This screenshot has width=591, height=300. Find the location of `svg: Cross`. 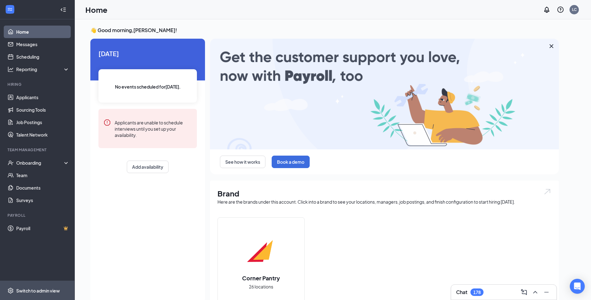

svg: Cross is located at coordinates (551, 46).